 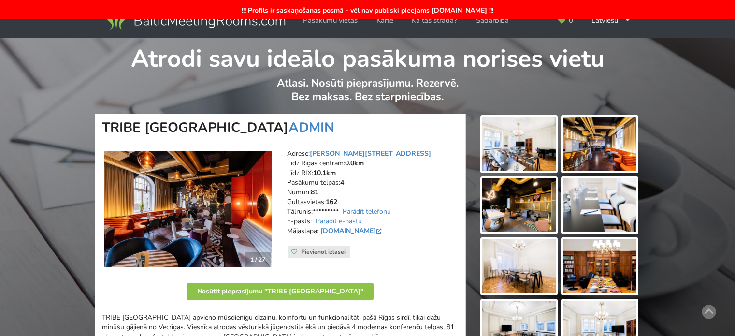 What do you see at coordinates (332, 202) in the screenshot?
I see `strong: 162` at bounding box center [332, 202].